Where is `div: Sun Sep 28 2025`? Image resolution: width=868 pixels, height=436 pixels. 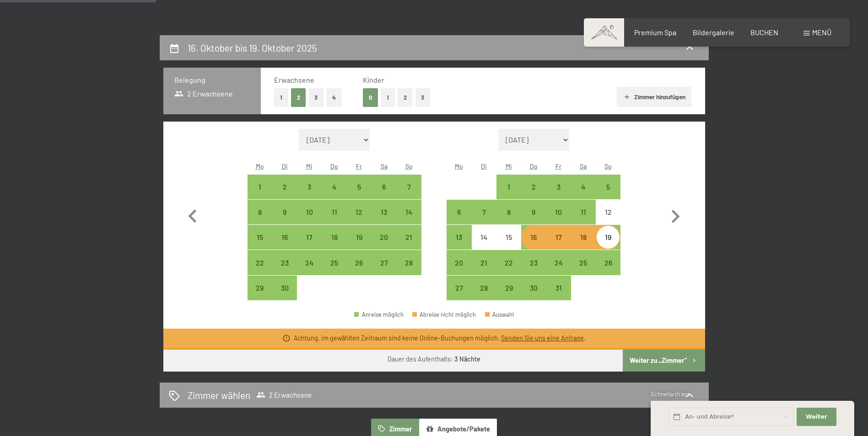
div: Sun Sep 28 2025 is located at coordinates (409, 262).